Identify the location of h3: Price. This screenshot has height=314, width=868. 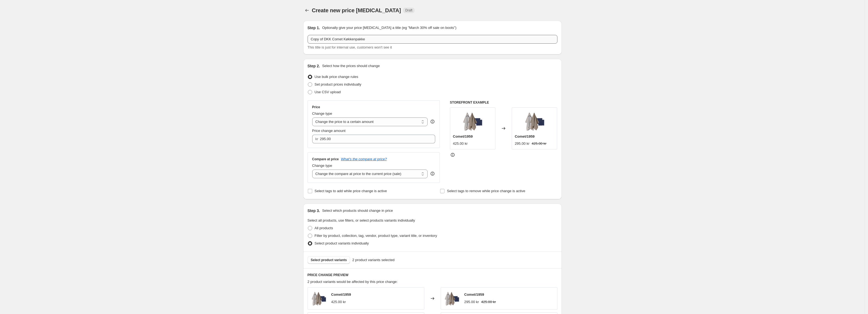
(316, 107).